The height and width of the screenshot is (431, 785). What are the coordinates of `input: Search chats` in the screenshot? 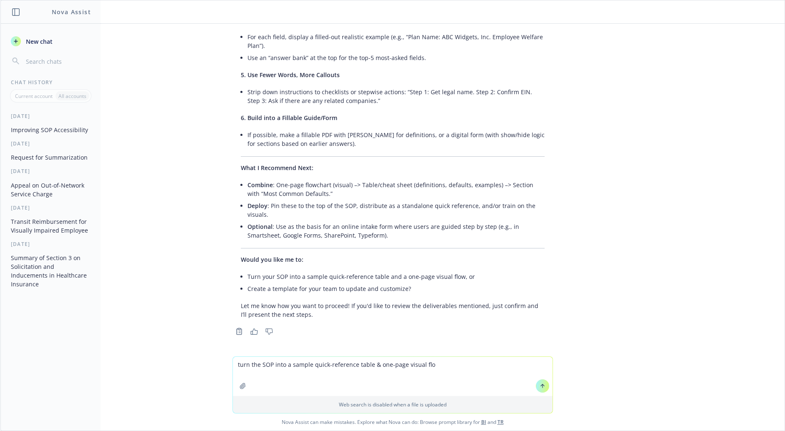 It's located at (57, 61).